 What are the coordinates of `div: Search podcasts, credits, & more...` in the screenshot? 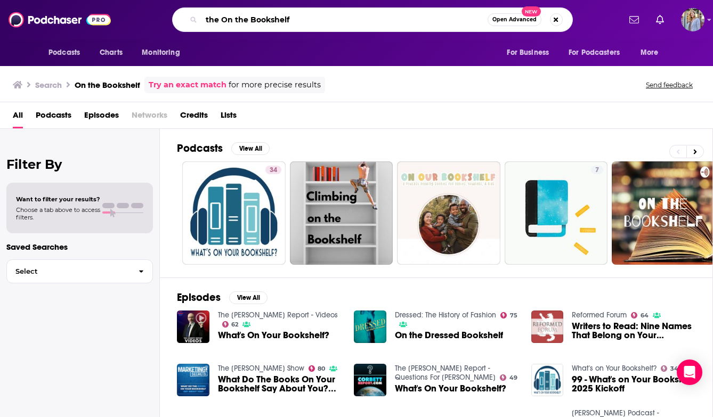 It's located at (372, 20).